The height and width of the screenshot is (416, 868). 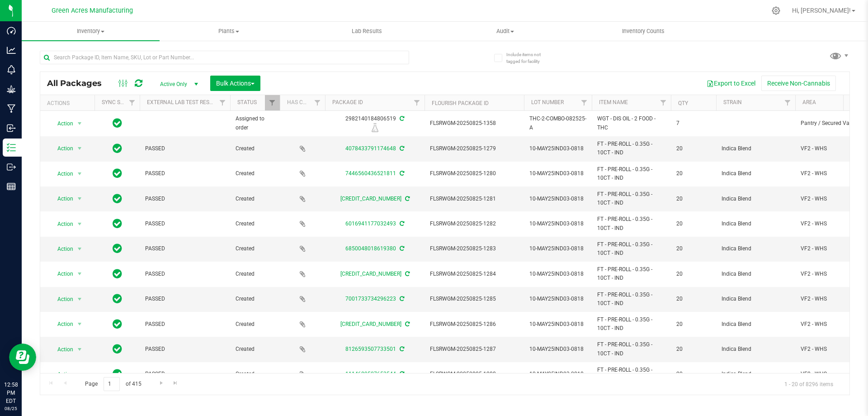 What do you see at coordinates (371, 349) in the screenshot?
I see `a: 8126593507733501` at bounding box center [371, 349].